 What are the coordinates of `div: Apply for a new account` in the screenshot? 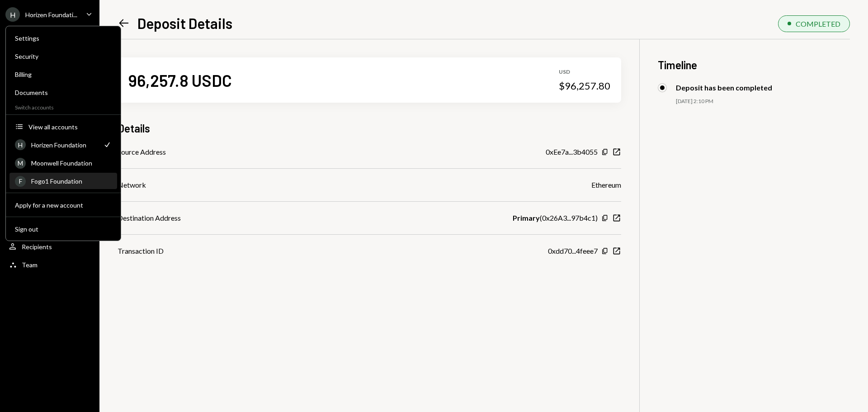 It's located at (64, 204).